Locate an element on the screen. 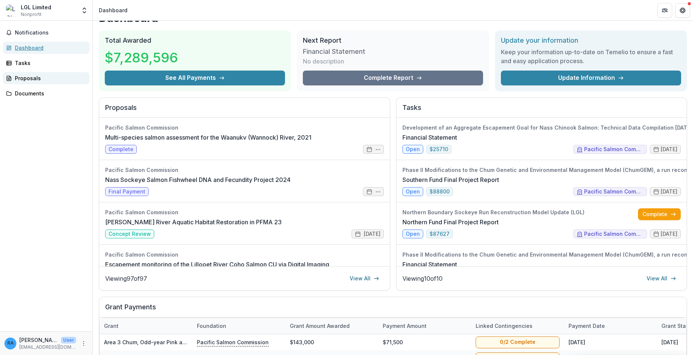 The image size is (693, 355). span: Notifications is located at coordinates (51, 33).